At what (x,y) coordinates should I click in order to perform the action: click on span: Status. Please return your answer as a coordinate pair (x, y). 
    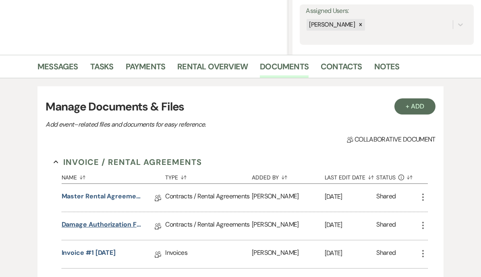
    Looking at the image, I should click on (386, 177).